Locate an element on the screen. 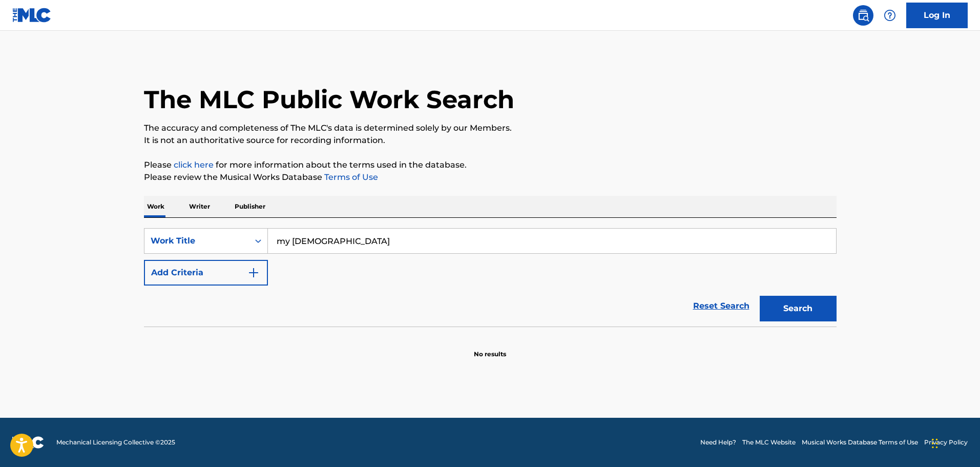 This screenshot has width=980, height=467. a: Terms of Use is located at coordinates (350, 177).